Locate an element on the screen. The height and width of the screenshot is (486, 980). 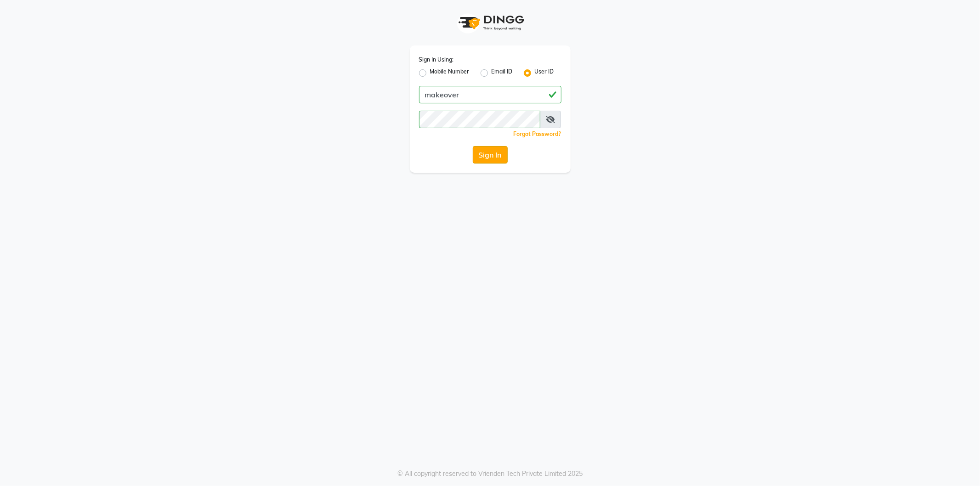
label: User ID is located at coordinates (545, 73).